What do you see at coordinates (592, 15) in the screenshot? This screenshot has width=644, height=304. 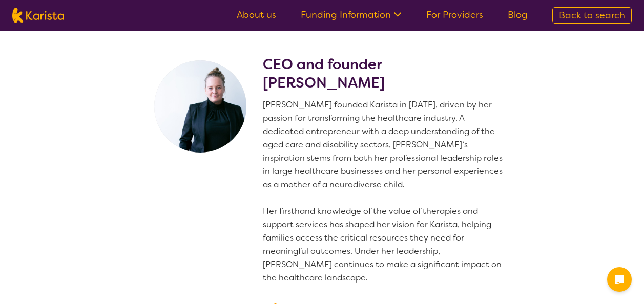 I see `span: Back to search` at bounding box center [592, 15].